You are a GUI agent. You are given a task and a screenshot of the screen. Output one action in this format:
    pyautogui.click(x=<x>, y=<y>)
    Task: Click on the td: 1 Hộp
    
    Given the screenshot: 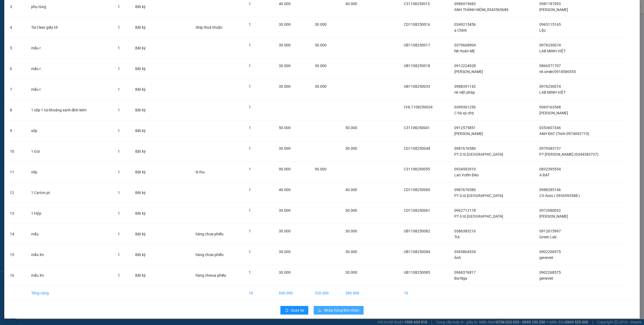 What is the action you would take?
    pyautogui.click(x=70, y=214)
    